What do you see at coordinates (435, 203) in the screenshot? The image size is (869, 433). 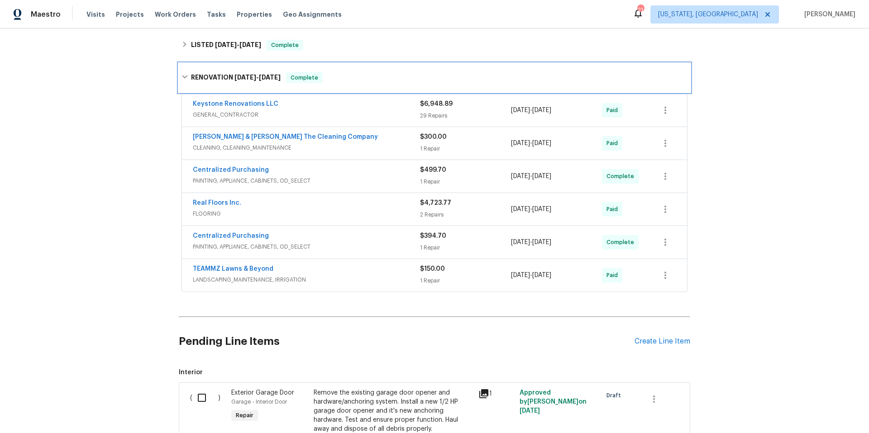 I see `span: $4,723.77` at bounding box center [435, 203].